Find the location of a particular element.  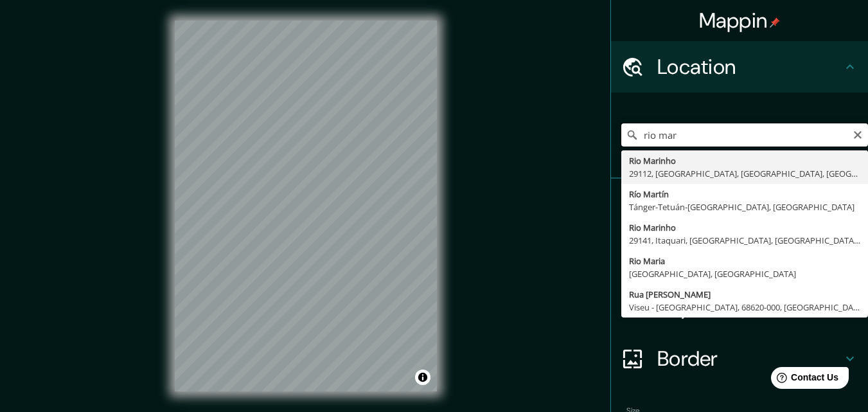

div: Location is located at coordinates (740, 67).